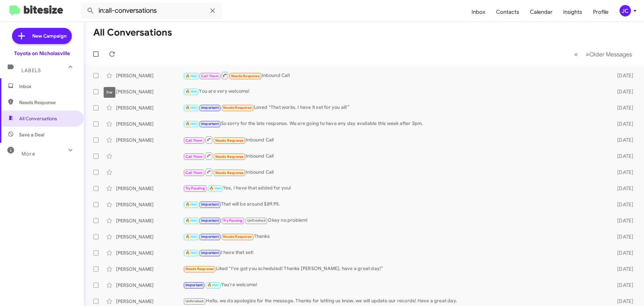 The height and width of the screenshot is (306, 644). I want to click on div: Star, so click(109, 93).